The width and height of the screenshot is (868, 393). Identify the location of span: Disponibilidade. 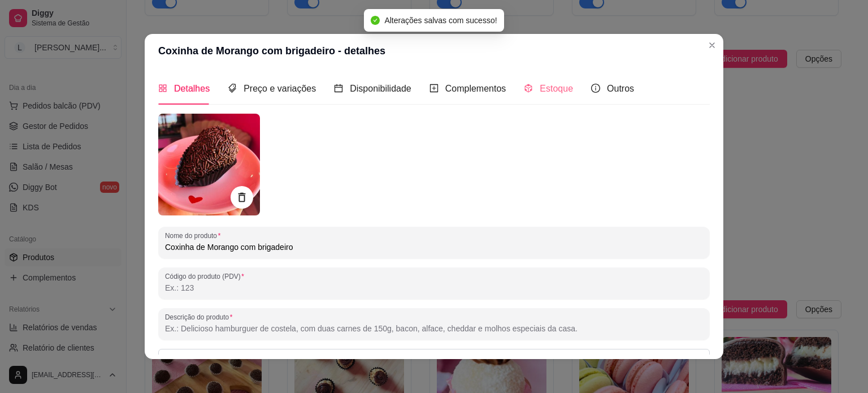
(381, 88).